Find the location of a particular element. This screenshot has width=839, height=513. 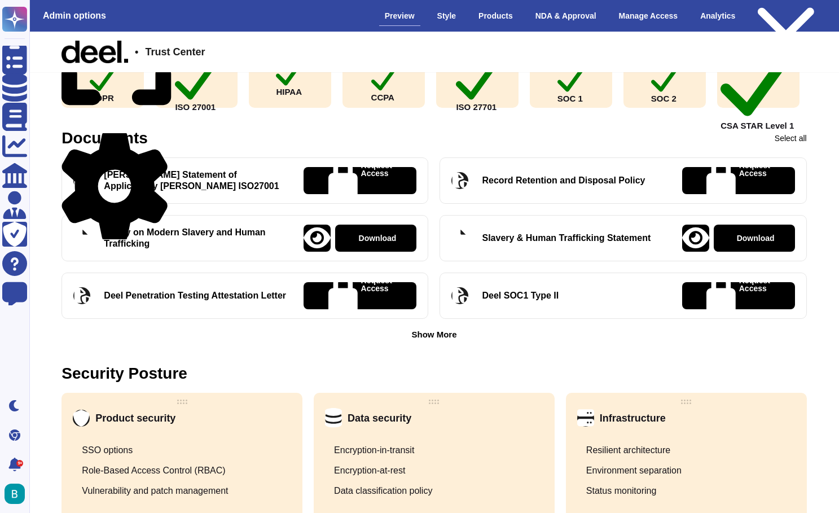

div: Resilient architecture is located at coordinates (628, 450).